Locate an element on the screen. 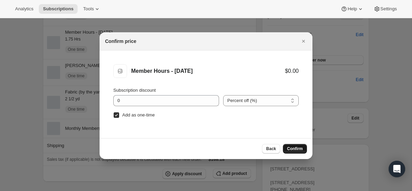 This screenshot has height=191, width=412. span: Tools is located at coordinates (88, 9).